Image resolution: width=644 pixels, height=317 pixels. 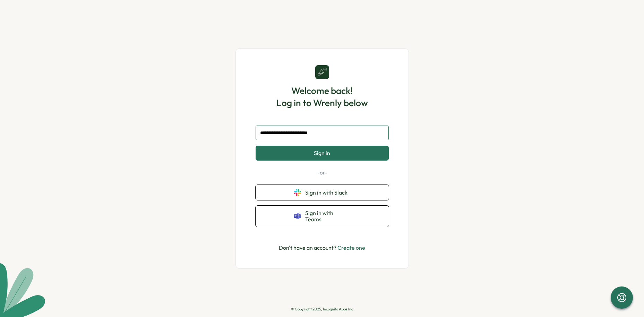 I want to click on span: Sign in, so click(x=322, y=153).